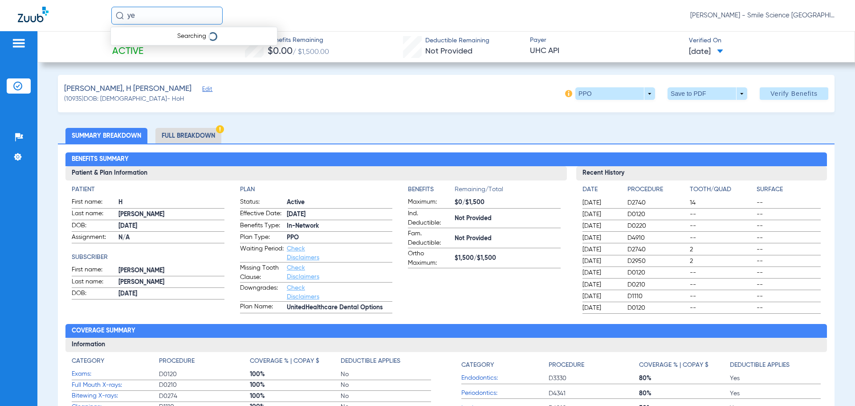  Describe the element at coordinates (507, 238) in the screenshot. I see `span: Not Provided` at that location.